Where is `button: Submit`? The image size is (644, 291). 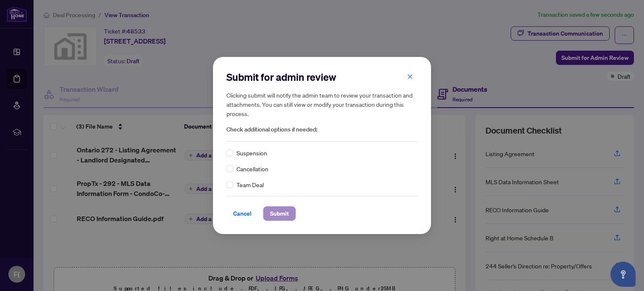
button: Submit is located at coordinates (279, 213).